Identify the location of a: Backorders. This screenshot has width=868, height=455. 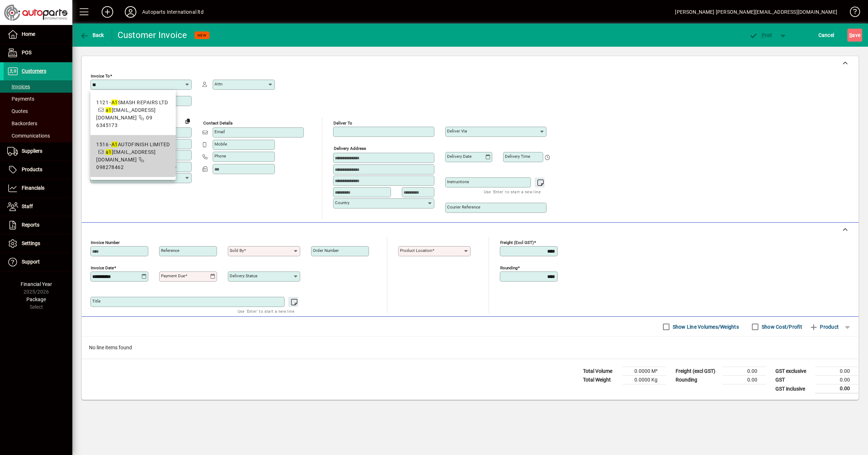
(38, 123).